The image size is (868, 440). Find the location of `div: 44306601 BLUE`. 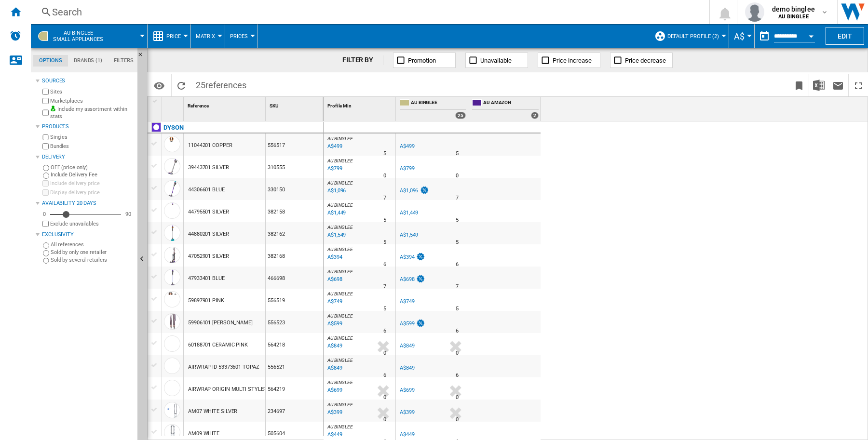

div: 44306601 BLUE is located at coordinates (206, 190).